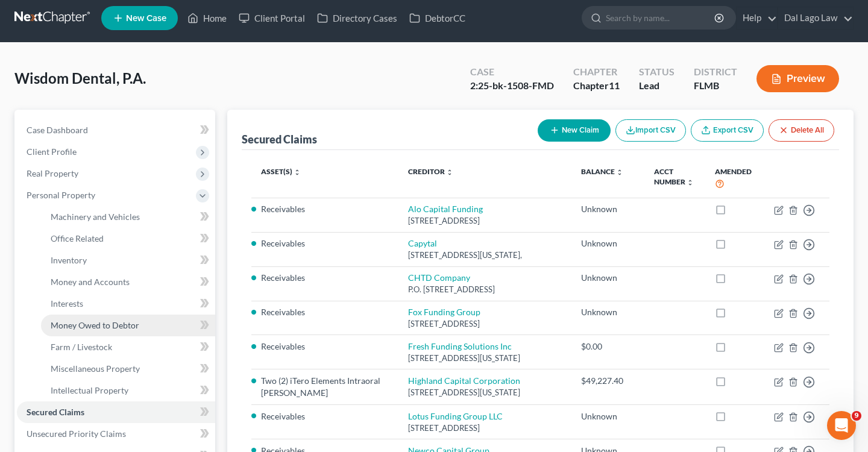 This screenshot has width=868, height=452. Describe the element at coordinates (116, 434) in the screenshot. I see `a: Unsecured Priority Claims` at that location.